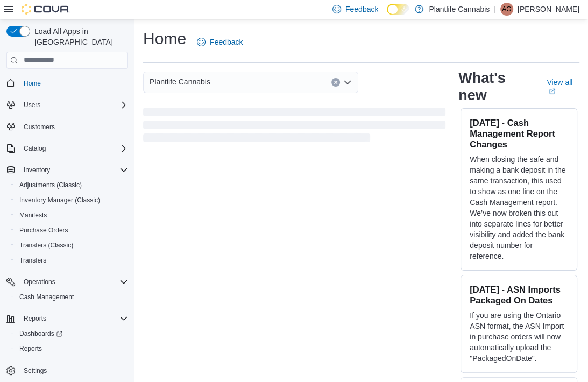 The image size is (588, 382). Describe the element at coordinates (519, 337) in the screenshot. I see `p: If you are using the Ontario ASN format, the ASN Import in purchase orders will now automatically...` at that location.